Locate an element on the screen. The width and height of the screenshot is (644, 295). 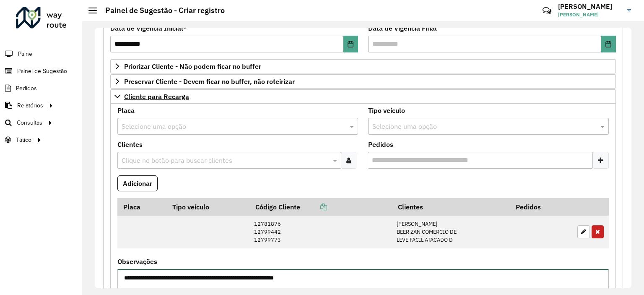
span: Painel is located at coordinates (26, 54).